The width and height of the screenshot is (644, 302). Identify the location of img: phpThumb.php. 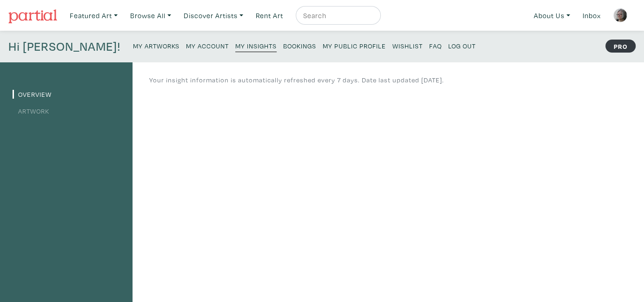
(620, 15).